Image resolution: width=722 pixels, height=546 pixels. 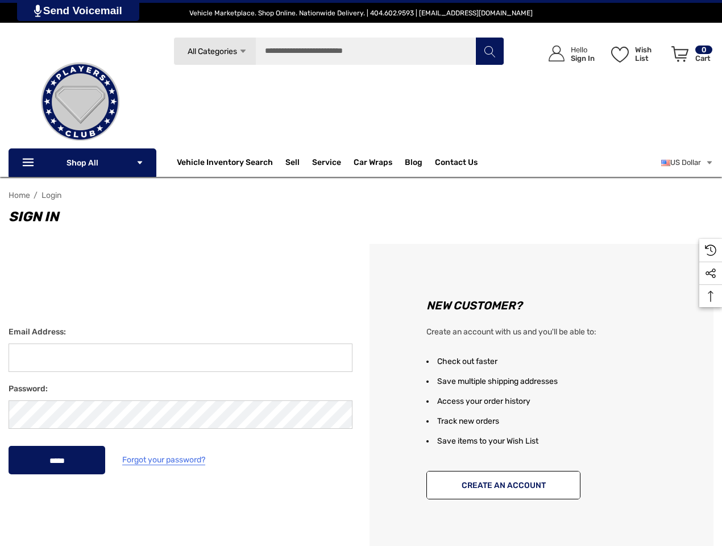 What do you see at coordinates (164, 460) in the screenshot?
I see `a: Forgot your password?` at bounding box center [164, 460].